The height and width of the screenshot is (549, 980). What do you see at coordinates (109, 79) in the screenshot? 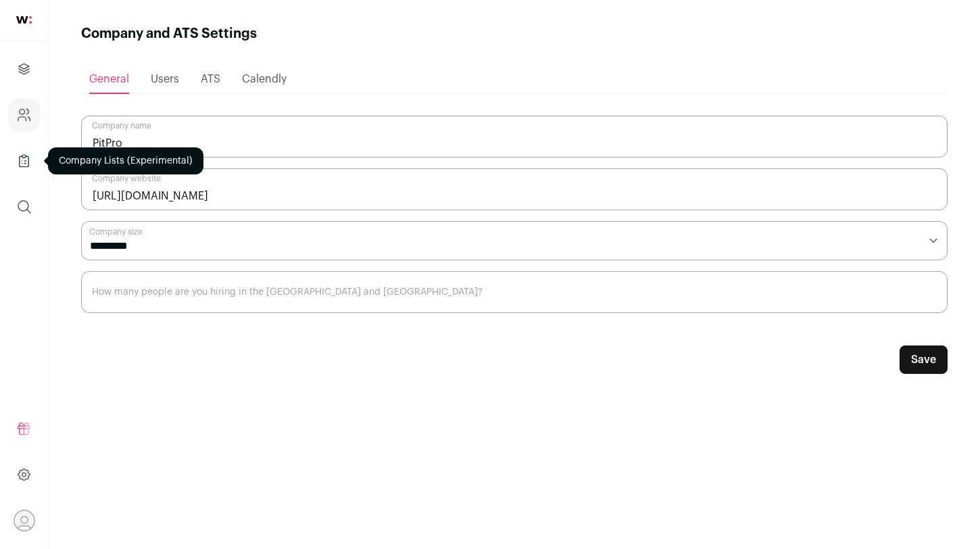
I see `span: General` at bounding box center [109, 79].